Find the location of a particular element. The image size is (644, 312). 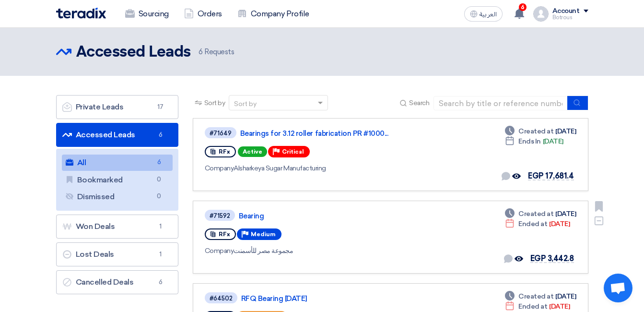

span: Medium is located at coordinates (263, 234).